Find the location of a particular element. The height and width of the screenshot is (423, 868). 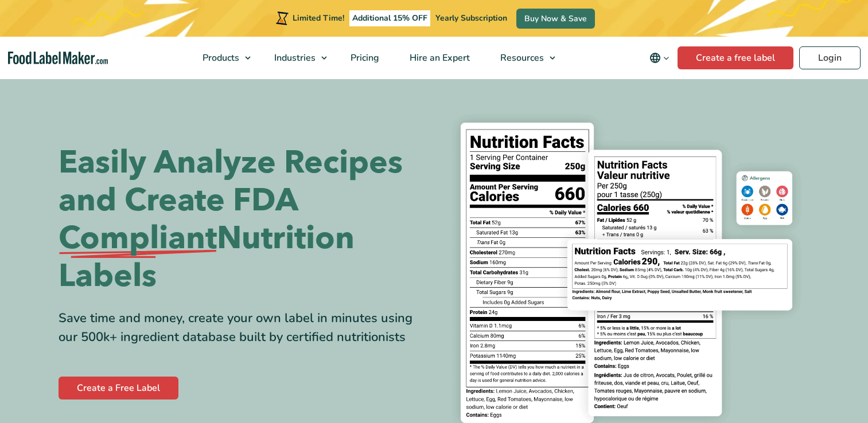

a: Industries is located at coordinates (296, 58).